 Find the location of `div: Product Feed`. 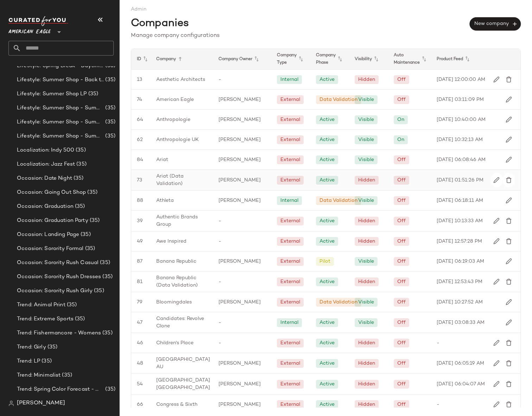

div: Product Feed is located at coordinates (464, 59).